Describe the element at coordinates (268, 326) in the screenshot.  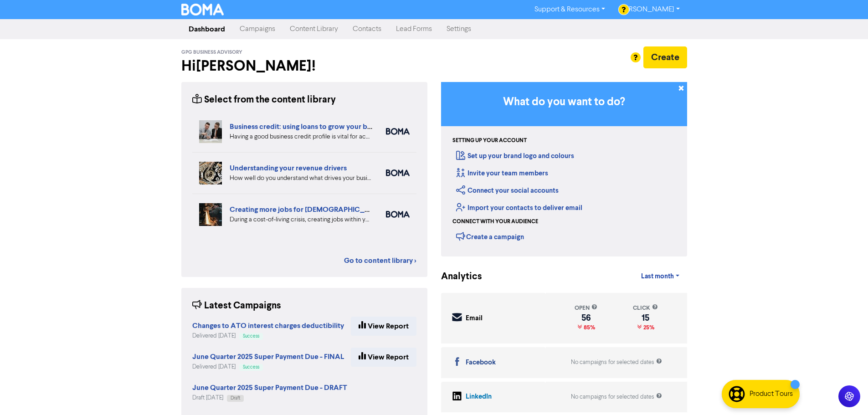
I see `a: Changes to ATO interest charges deductibility` at that location.